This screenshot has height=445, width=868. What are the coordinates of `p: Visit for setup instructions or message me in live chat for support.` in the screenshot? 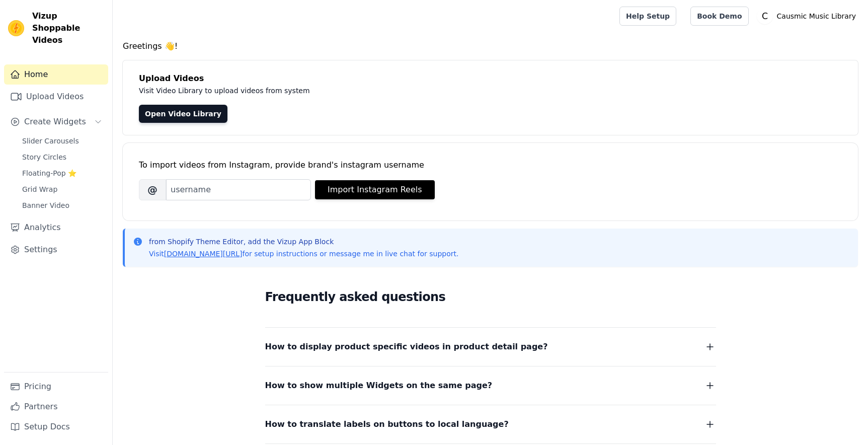 It's located at (304, 253).